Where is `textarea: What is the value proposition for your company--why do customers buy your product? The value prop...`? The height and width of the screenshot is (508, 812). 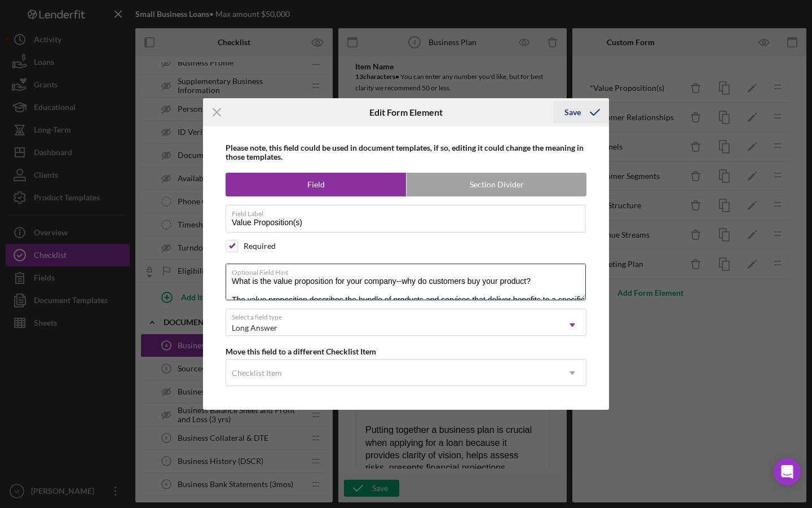
textarea: What is the value proposition for your company--why do customers buy your product? The value prop... is located at coordinates (405, 282).